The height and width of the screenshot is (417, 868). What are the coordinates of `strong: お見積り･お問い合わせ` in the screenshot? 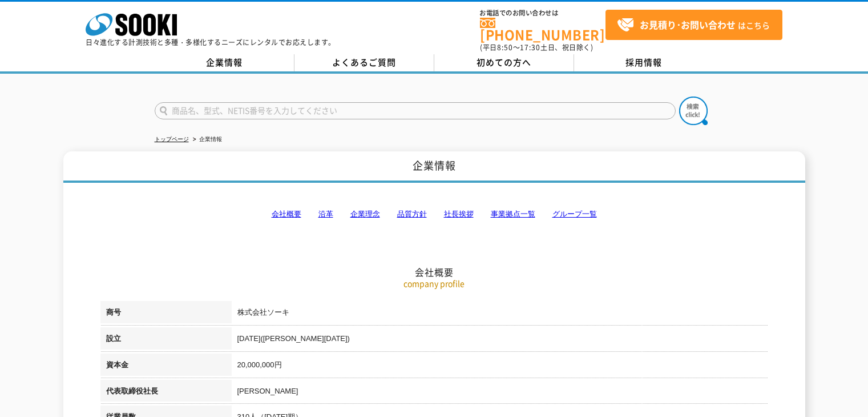 It's located at (688, 24).